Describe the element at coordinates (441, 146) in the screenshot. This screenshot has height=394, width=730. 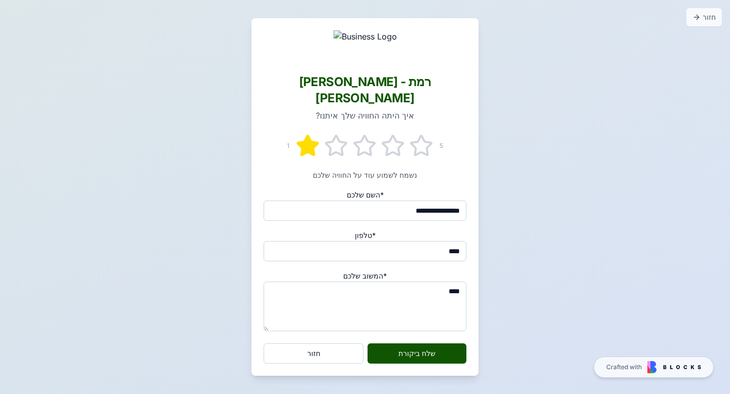
I see `span: 5` at that location.